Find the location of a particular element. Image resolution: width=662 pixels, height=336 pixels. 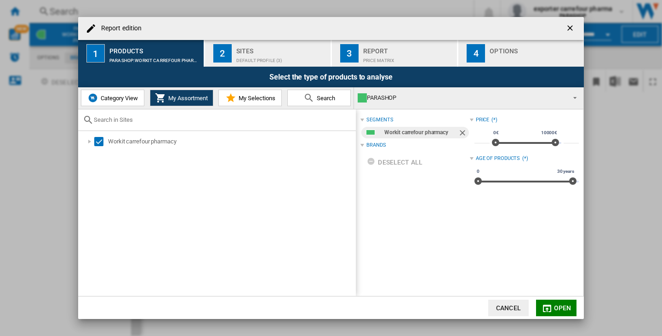

span: Category View is located at coordinates (118, 98).